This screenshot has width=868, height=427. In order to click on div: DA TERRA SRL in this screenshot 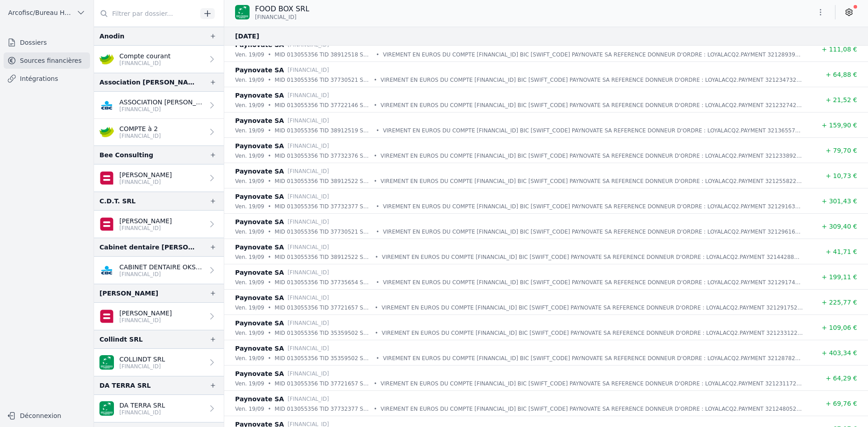, I will do `click(125, 386)`.